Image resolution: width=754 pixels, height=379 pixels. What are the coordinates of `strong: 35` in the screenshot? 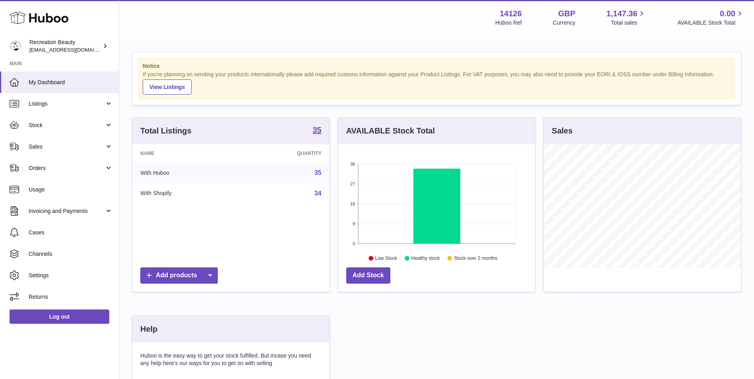 It's located at (317, 130).